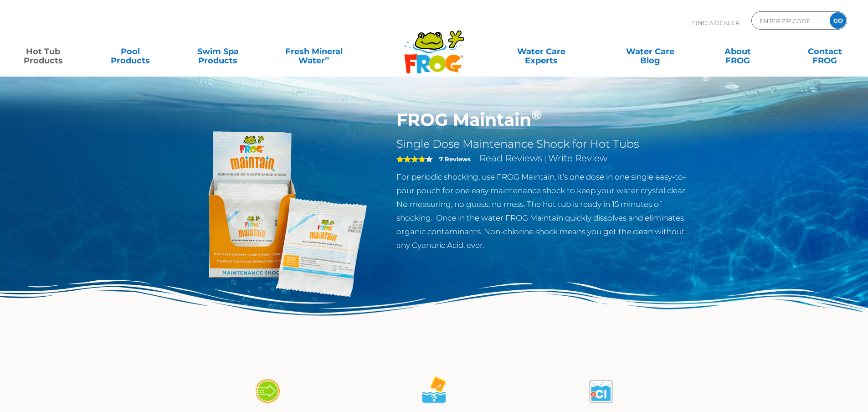  I want to click on a: Write Review, so click(578, 158).